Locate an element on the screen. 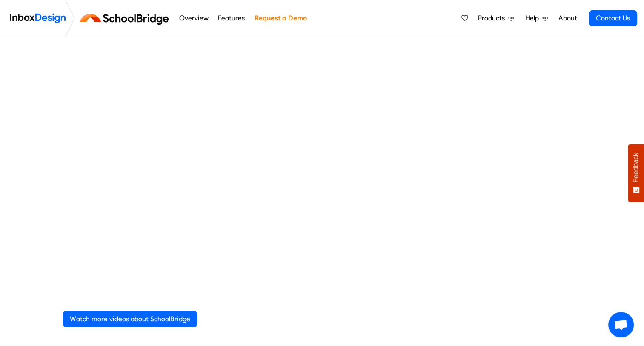 This screenshot has height=346, width=644. a: Open chat is located at coordinates (621, 325).